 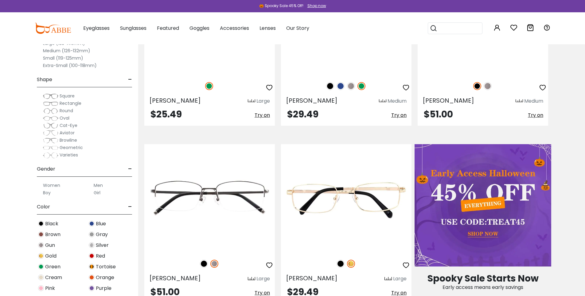 What do you see at coordinates (346, 199) in the screenshot?
I see `a: Gold Sebastian - Metal ,Adjust Nose Pads` at bounding box center [346, 199].